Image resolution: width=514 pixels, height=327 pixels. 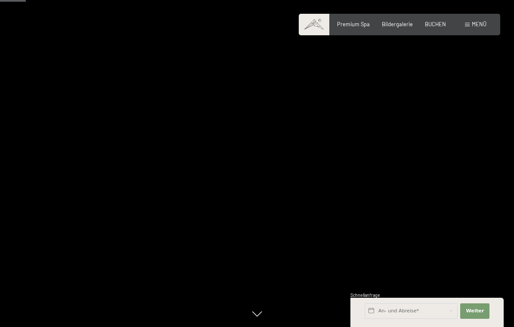 What do you see at coordinates (480, 24) in the screenshot?
I see `span: Menü` at bounding box center [480, 24].